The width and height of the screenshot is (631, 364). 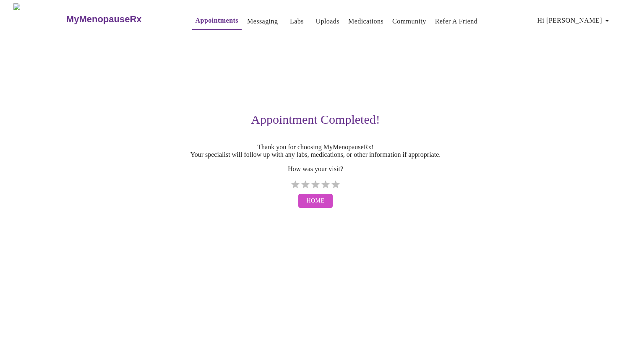 I want to click on button: Messaging, so click(x=262, y=22).